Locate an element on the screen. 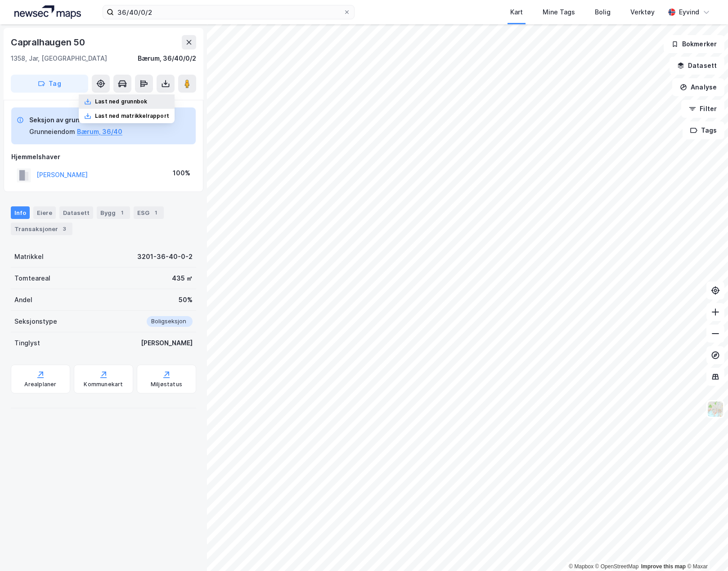 Image resolution: width=728 pixels, height=571 pixels. div: Tomteareal is located at coordinates (32, 278).